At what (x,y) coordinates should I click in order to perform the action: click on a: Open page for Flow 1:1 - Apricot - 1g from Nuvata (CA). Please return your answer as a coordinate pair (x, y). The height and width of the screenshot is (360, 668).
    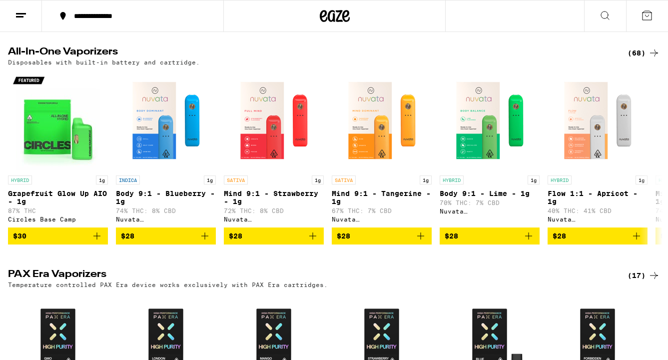
    Looking at the image, I should click on (597, 149).